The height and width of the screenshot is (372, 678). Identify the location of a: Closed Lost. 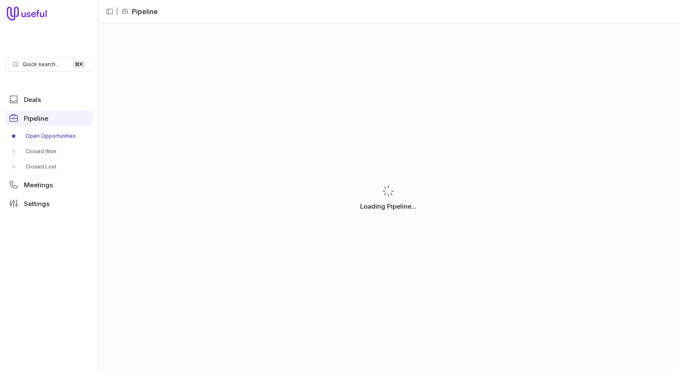
(49, 167).